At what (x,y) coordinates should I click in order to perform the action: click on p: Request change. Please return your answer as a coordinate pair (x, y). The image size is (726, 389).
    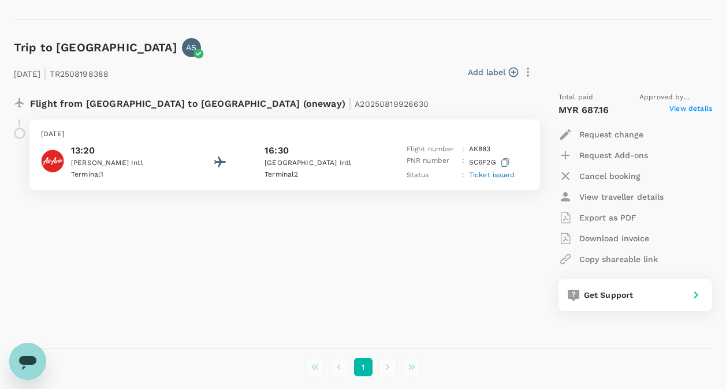
    Looking at the image, I should click on (611, 135).